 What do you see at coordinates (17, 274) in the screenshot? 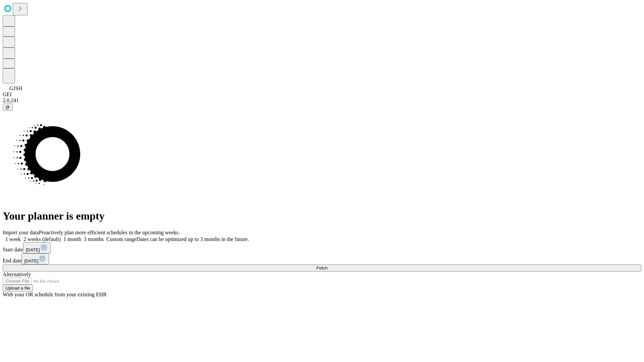
I see `span: Alternatively` at bounding box center [17, 274].